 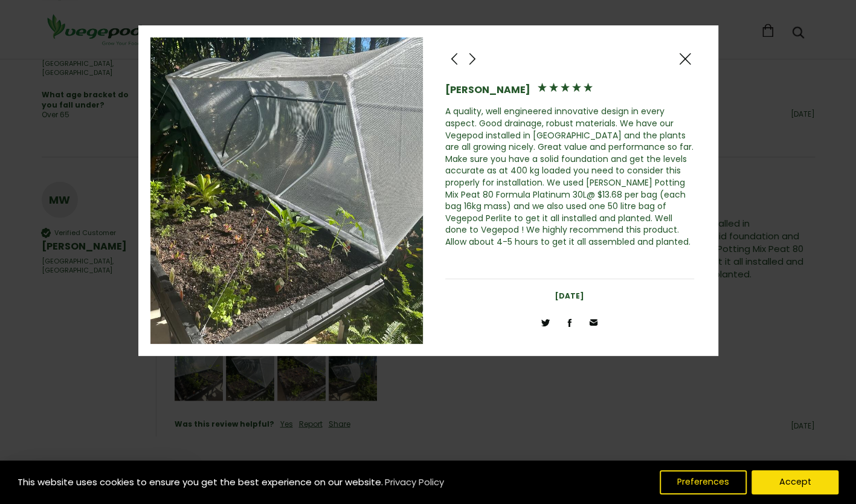 What do you see at coordinates (200, 482) in the screenshot?
I see `span: This website uses cookies to ensure you get the best experience on our website.` at bounding box center [200, 482].